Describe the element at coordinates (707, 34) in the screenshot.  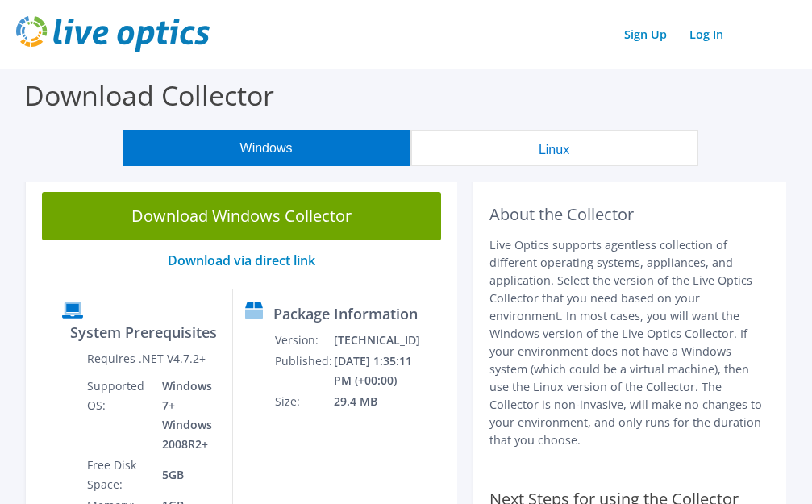
I see `a: Log In` at that location.